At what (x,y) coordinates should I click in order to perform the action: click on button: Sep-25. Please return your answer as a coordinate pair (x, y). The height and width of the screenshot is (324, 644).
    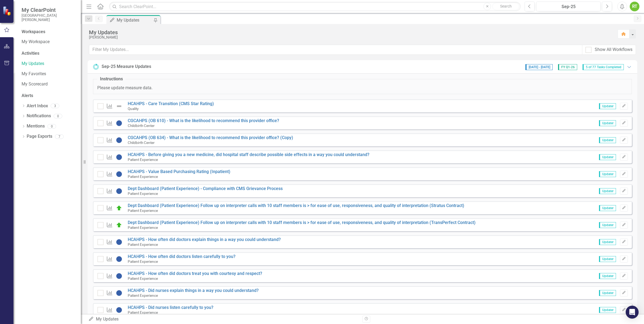
    Looking at the image, I should click on (568, 6).